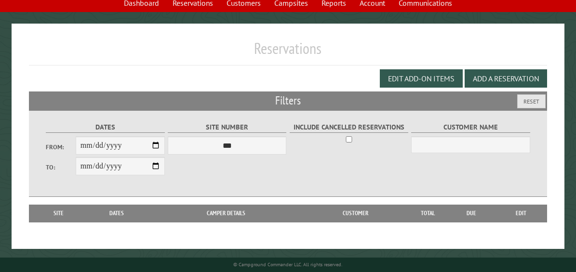 The height and width of the screenshot is (272, 576). What do you see at coordinates (59, 214) in the screenshot?
I see `th: Site` at bounding box center [59, 214].